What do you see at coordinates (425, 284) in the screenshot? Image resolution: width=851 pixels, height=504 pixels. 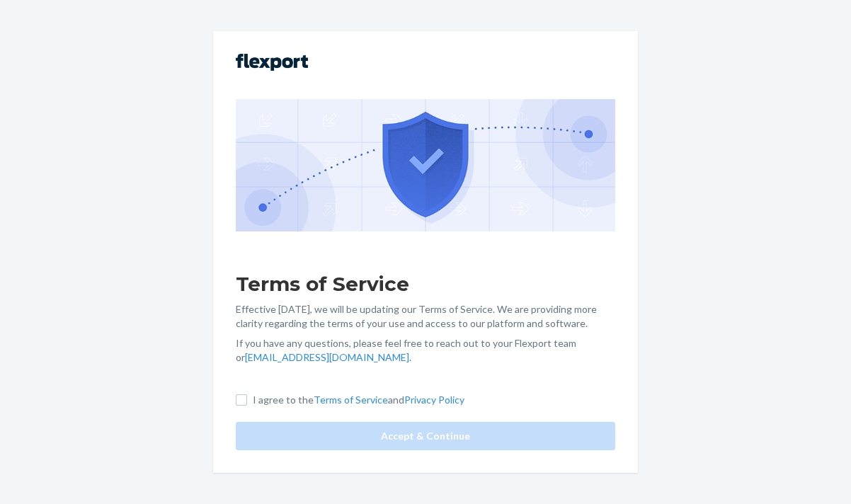 I see `h1: Terms of Service` at bounding box center [425, 284].